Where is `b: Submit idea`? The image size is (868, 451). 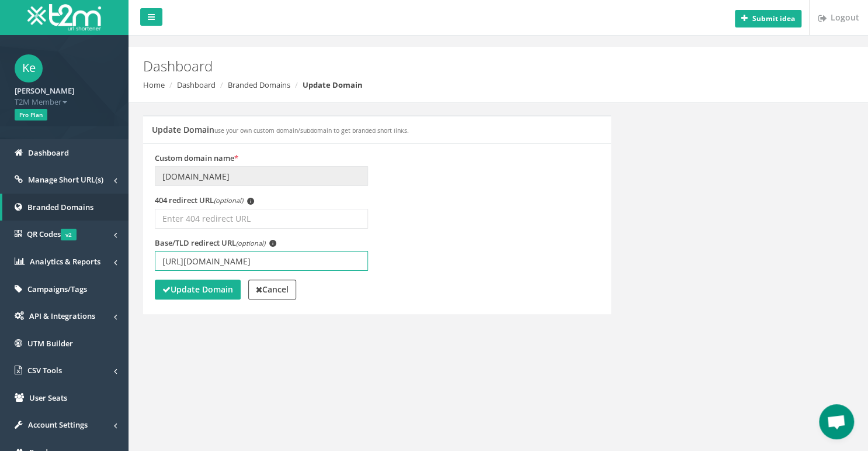
b: Submit idea is located at coordinates (773, 18).